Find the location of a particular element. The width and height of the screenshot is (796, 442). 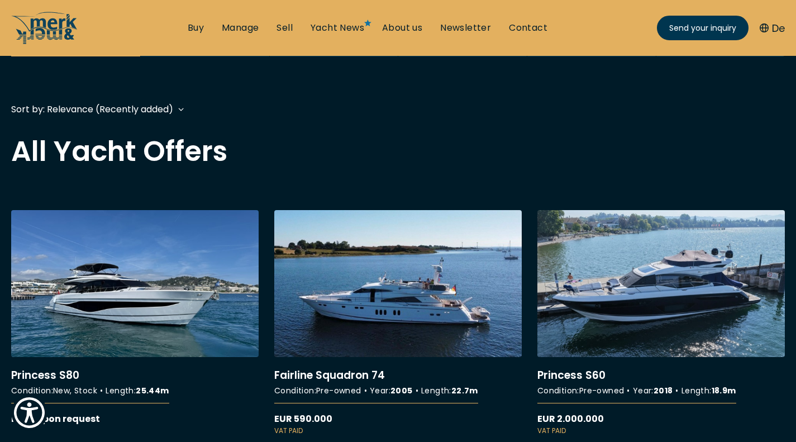

a: Manage is located at coordinates (240, 28).